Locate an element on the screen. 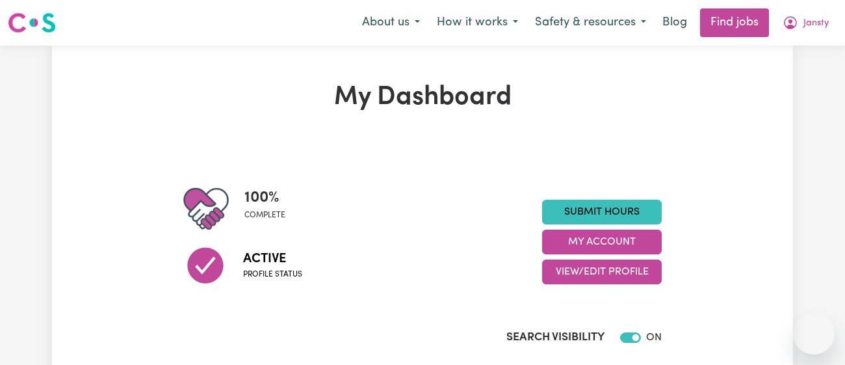 This screenshot has width=845, height=365. a: Careseekers logo is located at coordinates (32, 23).